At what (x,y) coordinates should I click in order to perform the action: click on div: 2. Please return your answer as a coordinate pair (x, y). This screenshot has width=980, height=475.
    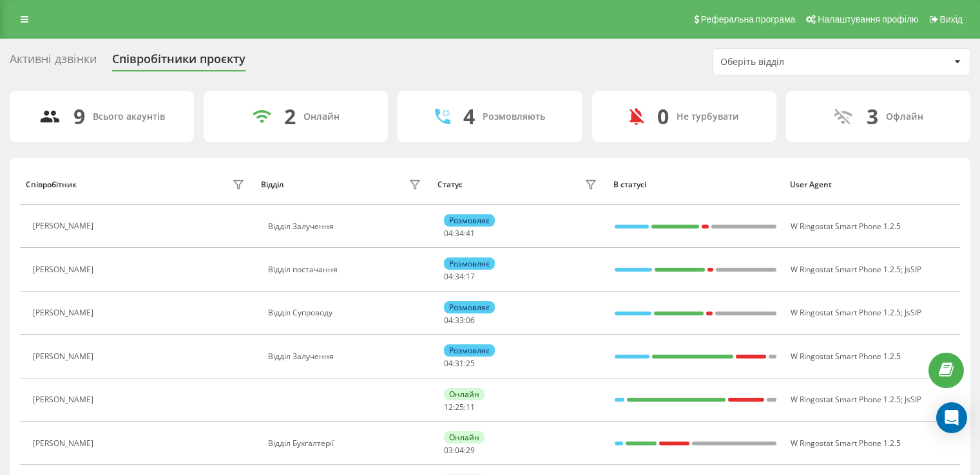
    Looking at the image, I should click on (290, 117).